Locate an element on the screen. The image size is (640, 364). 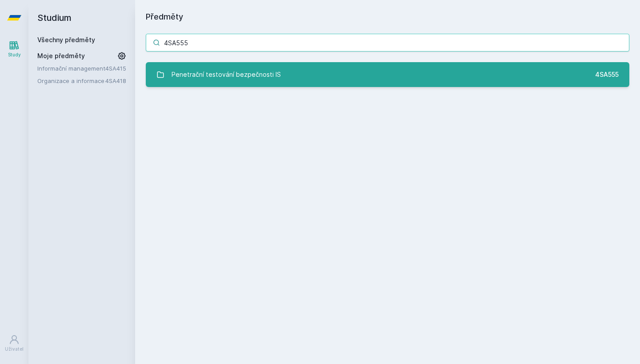
div: Uživatel is located at coordinates (14, 349).